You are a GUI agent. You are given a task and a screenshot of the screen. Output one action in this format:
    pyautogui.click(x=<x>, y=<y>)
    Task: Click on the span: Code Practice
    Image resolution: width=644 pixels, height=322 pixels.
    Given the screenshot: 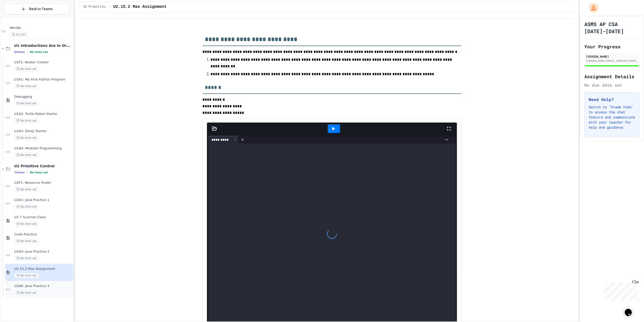 What is the action you would take?
    pyautogui.click(x=43, y=234)
    